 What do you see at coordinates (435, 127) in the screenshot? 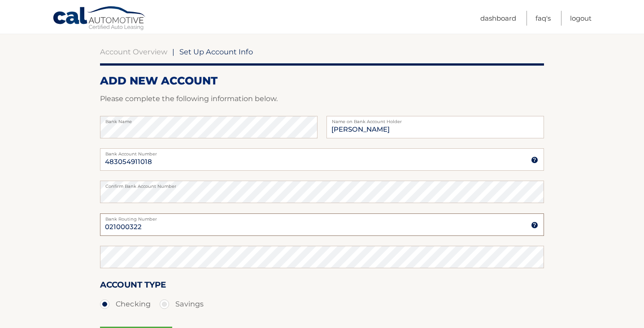
I see `input: Name on Account (Account Holder Name)` at bounding box center [435, 127].